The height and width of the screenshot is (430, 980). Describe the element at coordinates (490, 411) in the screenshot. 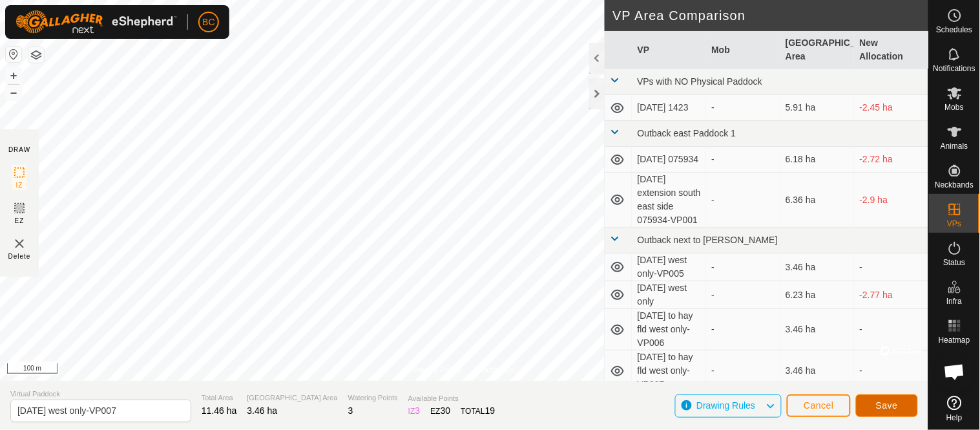

I see `span: 19` at that location.